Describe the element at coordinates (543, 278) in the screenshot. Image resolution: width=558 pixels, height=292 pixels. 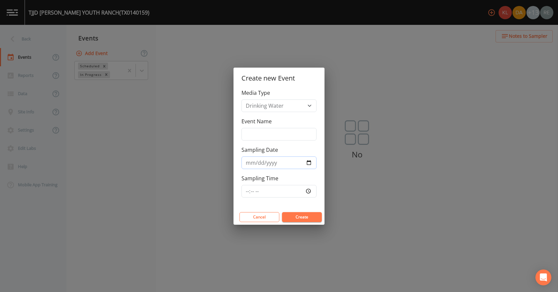
I see `div: Open Intercom Messenger` at that location.